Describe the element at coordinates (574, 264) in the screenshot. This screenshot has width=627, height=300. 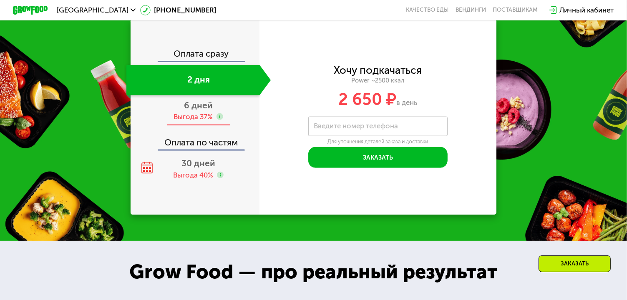
I see `div: Заказать` at that location.